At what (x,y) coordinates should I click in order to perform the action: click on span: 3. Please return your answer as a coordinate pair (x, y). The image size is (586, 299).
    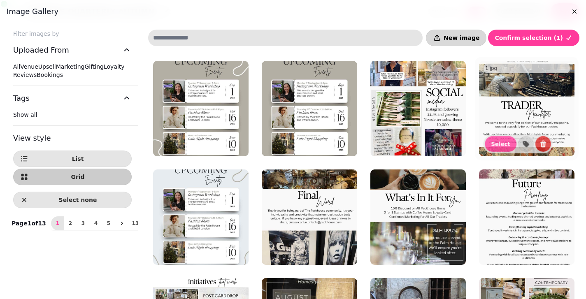
    Looking at the image, I should click on (83, 223).